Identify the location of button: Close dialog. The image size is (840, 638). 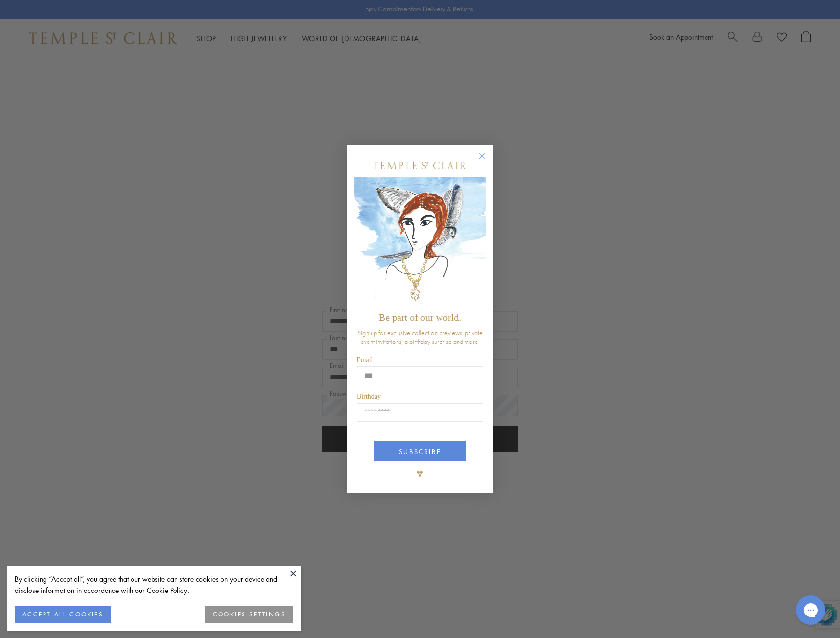
(486, 161).